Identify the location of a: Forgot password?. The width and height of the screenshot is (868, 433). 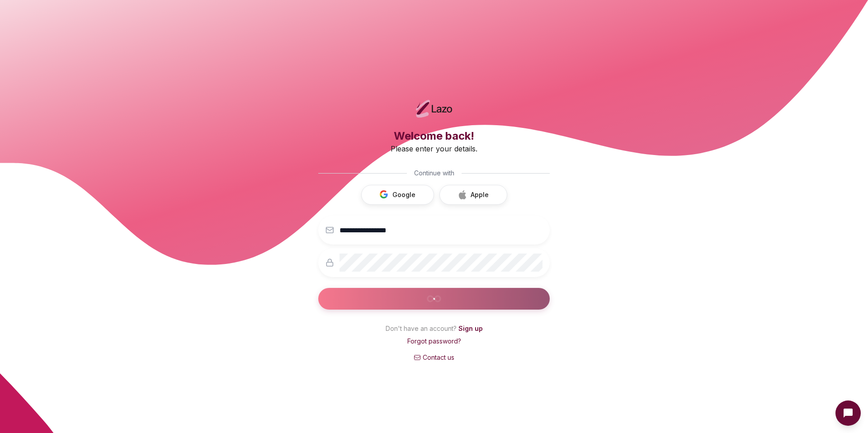
(434, 341).